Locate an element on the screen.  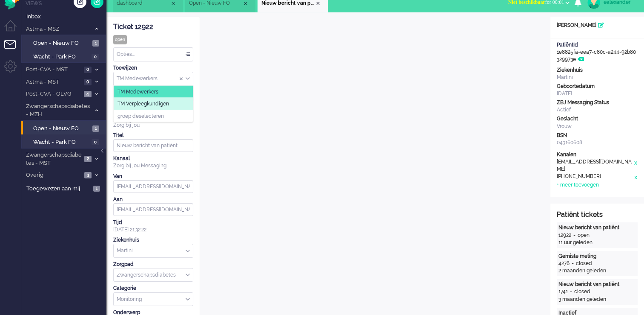
div: 3 maanden geleden is located at coordinates (597, 299).